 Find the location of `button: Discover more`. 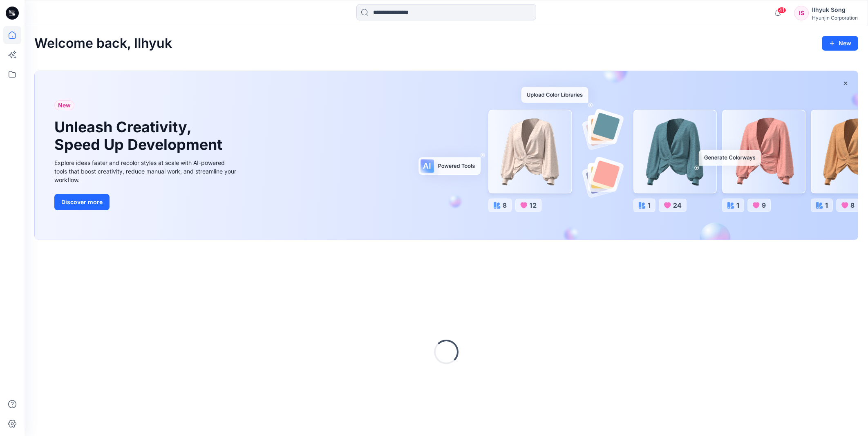

button: Discover more is located at coordinates (82, 202).